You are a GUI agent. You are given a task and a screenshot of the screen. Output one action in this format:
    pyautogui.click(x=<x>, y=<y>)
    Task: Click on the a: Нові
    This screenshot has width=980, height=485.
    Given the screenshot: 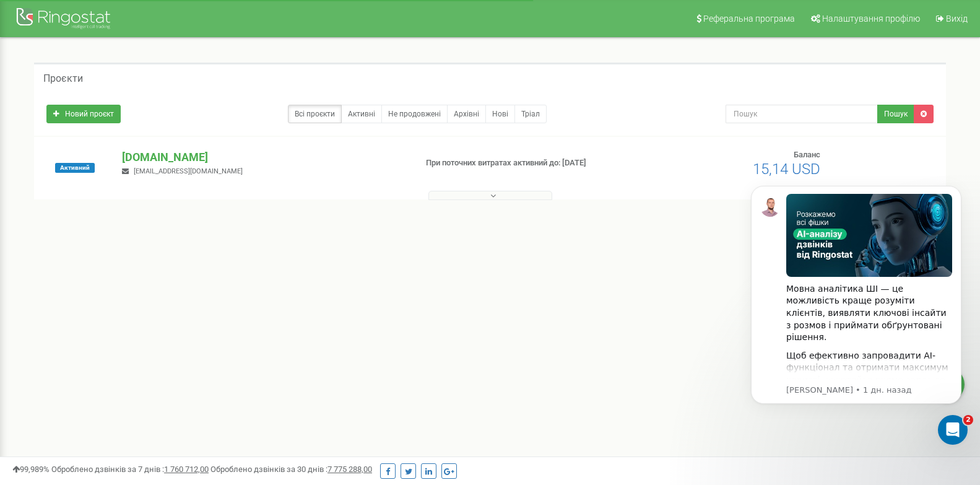 What is the action you would take?
    pyautogui.click(x=500, y=114)
    